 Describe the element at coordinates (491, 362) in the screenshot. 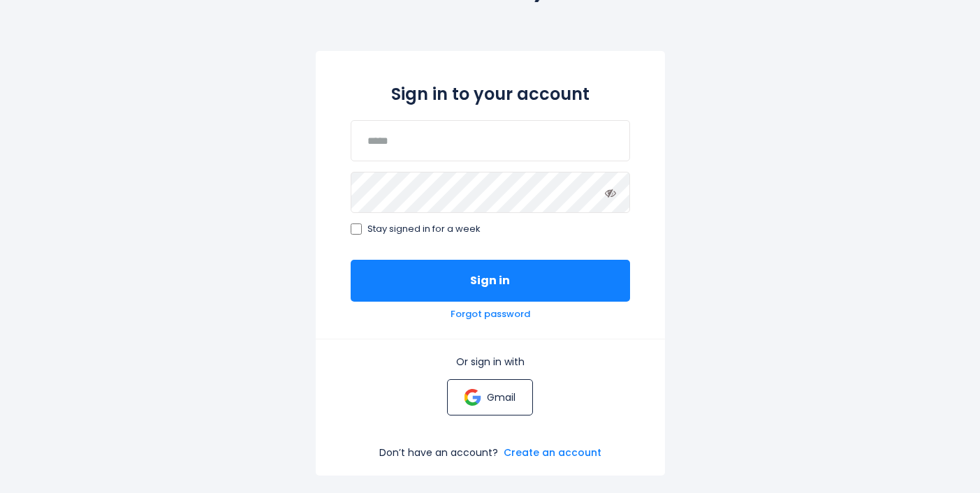

I see `p: Or sign in with` at that location.